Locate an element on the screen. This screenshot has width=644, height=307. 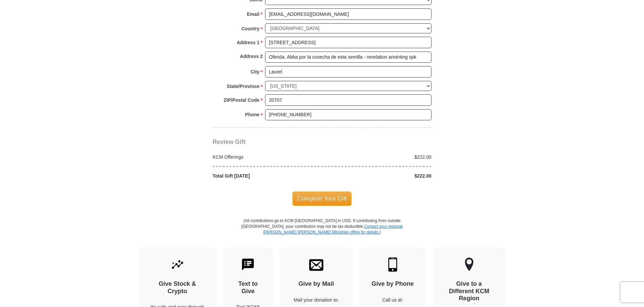
p: Mail your donation to: is located at coordinates (316, 300).